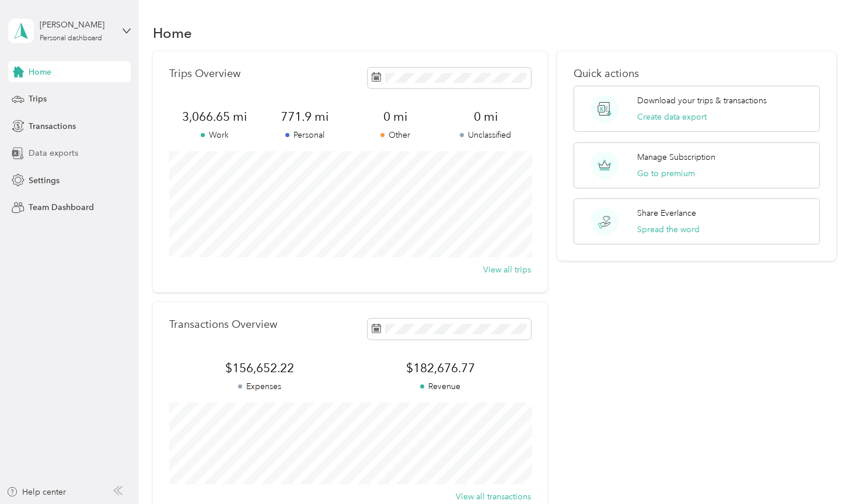 The height and width of the screenshot is (504, 856). I want to click on span: Team Dashboard, so click(61, 207).